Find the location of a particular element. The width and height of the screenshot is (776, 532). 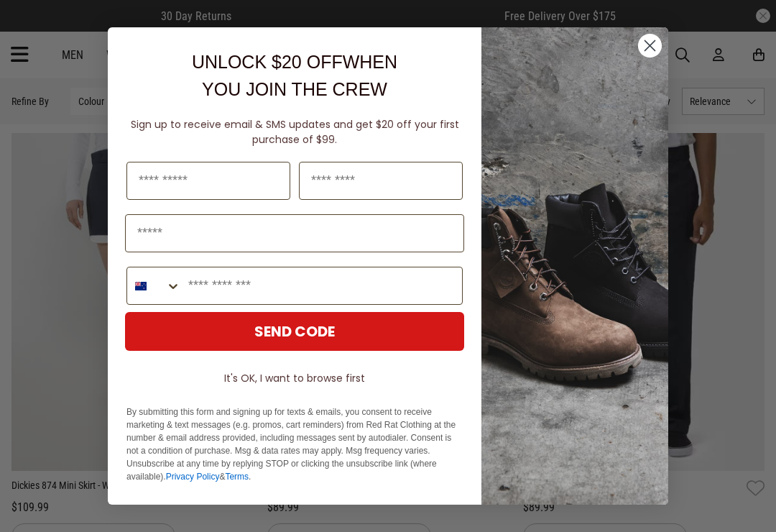

input: First Name is located at coordinates (209, 181).